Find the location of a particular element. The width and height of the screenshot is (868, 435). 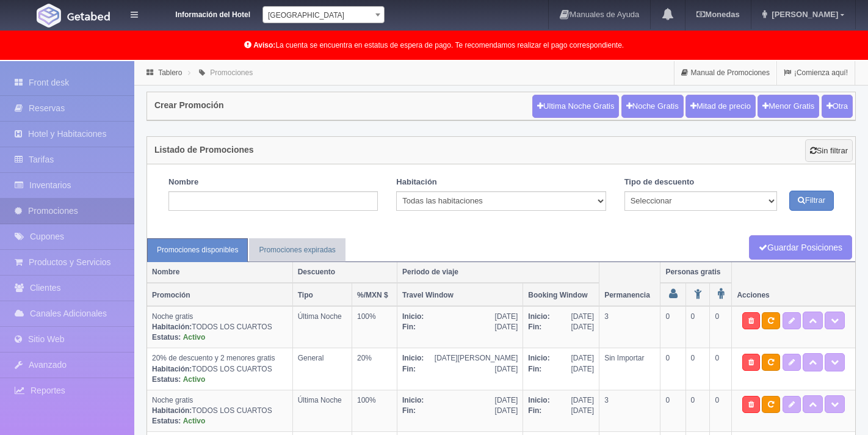

a: Guardar Posiciones is located at coordinates (800, 247).